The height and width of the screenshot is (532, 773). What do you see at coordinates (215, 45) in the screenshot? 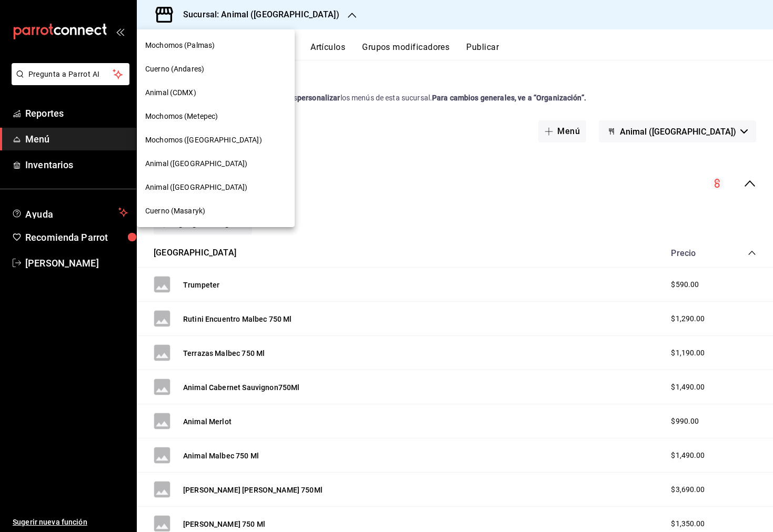
I see `div: Mochomos (Palmas)` at bounding box center [215, 45].